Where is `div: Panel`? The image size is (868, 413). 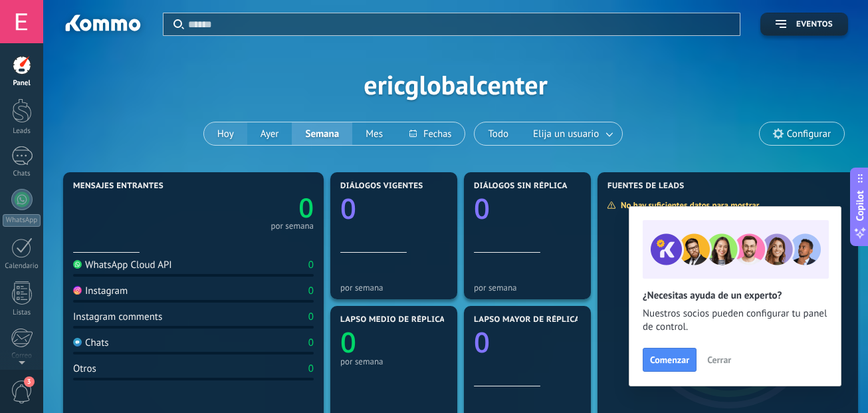
div: Panel is located at coordinates (22, 83).